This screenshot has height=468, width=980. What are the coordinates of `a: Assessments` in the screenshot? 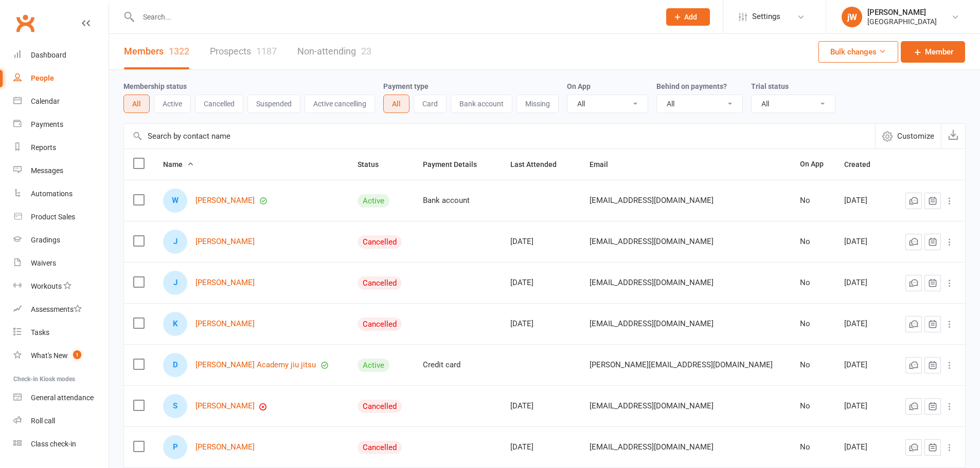 It's located at (61, 309).